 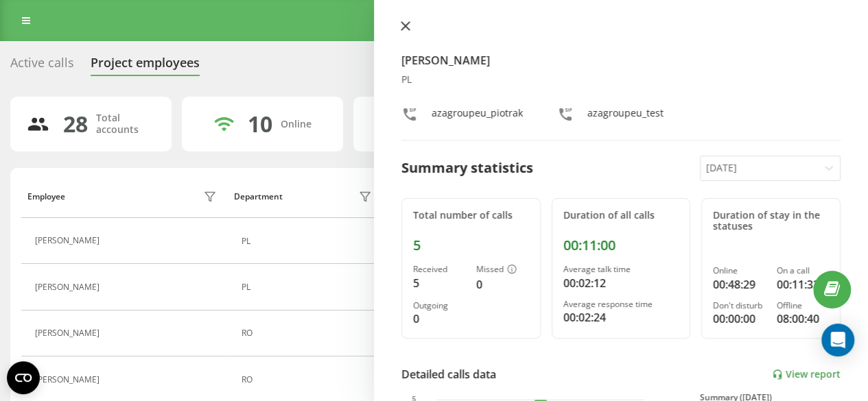 What do you see at coordinates (621, 245) in the screenshot?
I see `div: 00:11:00` at bounding box center [621, 245].